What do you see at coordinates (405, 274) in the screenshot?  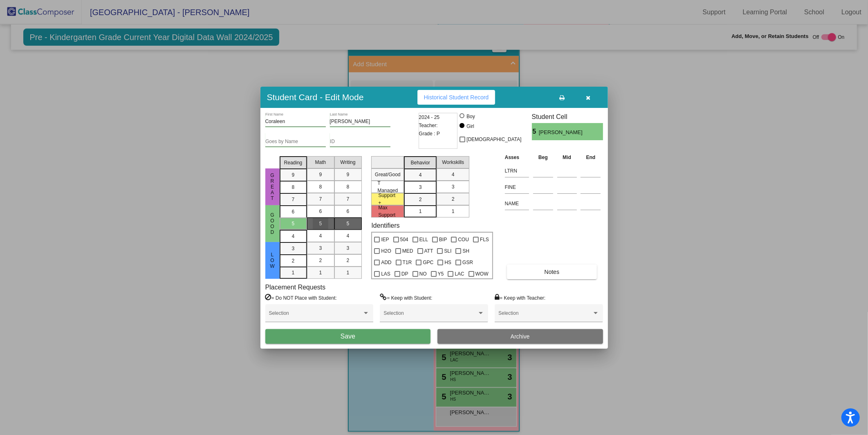 I see `span: DP` at bounding box center [405, 274].